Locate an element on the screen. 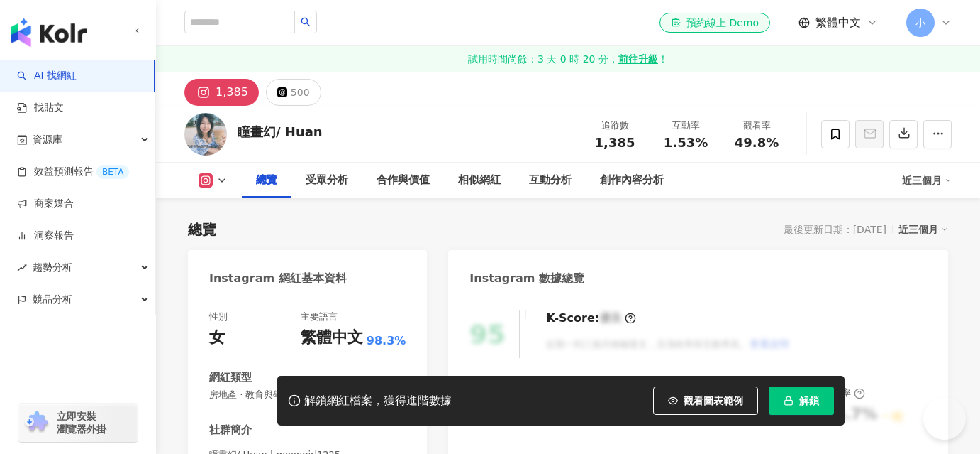  div: 女 is located at coordinates (217, 337).